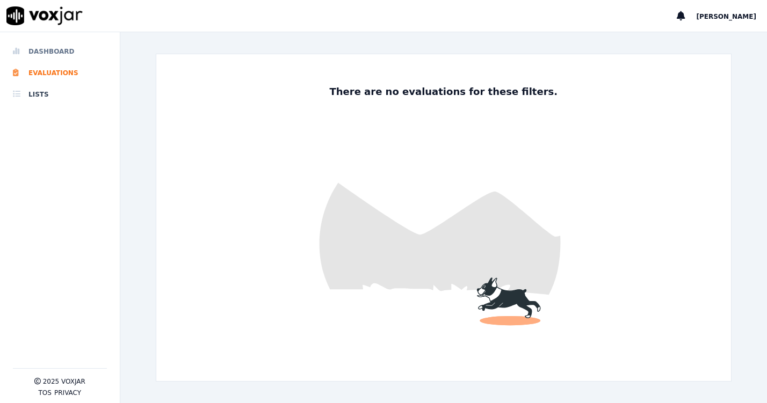 This screenshot has height=403, width=767. I want to click on img: fun dog, so click(444, 218).